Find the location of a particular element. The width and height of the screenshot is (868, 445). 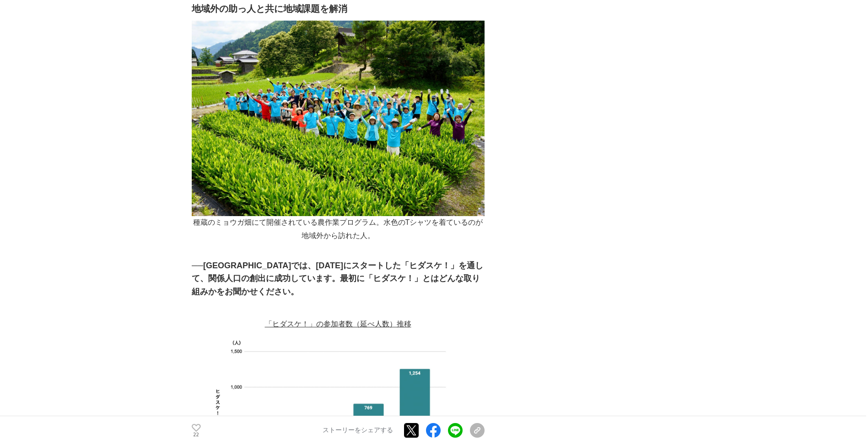

p: ストーリーをシェアする is located at coordinates (358, 431).